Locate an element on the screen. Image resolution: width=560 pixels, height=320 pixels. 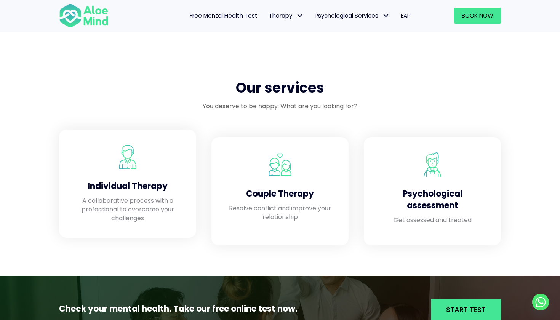
a: Aloe Mind Malaysia | Mental Healthcare Services in Malaysia and Singapore Psychological assessmen... is located at coordinates (433, 191).